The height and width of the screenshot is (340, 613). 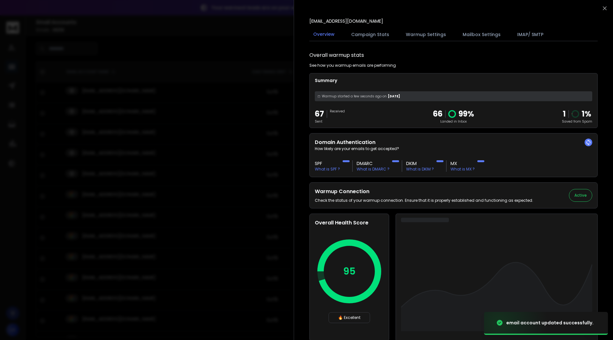 I want to click on p: What is MX ?, so click(x=463, y=169).